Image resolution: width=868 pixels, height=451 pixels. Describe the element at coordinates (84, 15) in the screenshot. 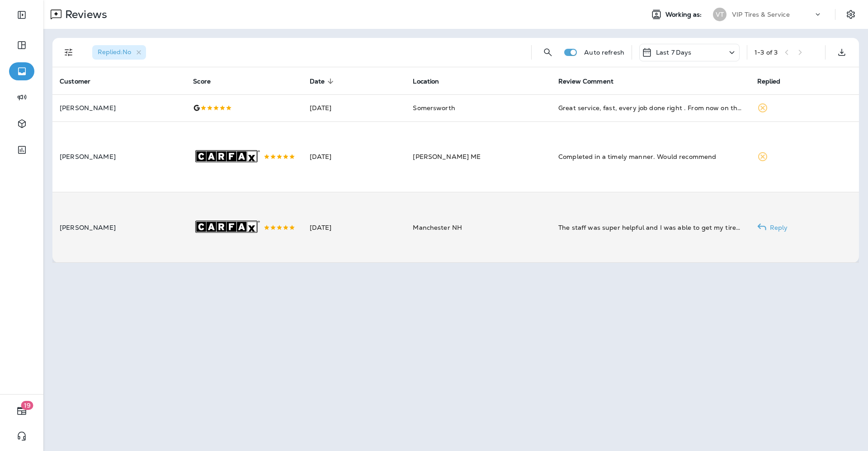

I see `p: Reviews` at that location.